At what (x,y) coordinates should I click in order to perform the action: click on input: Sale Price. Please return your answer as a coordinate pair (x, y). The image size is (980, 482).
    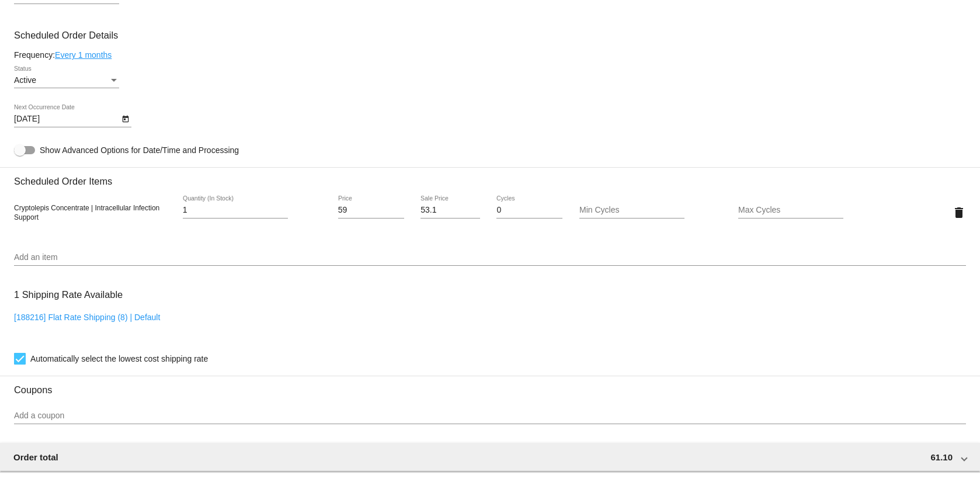
    Looking at the image, I should click on (450, 210).